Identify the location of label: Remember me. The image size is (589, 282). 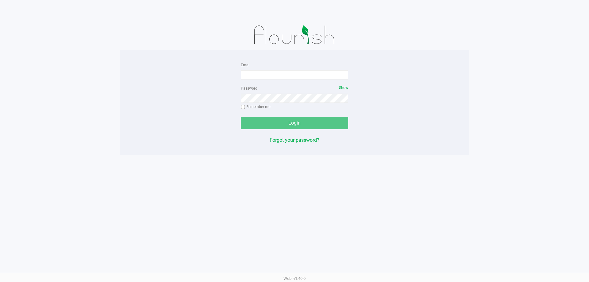
(256, 107).